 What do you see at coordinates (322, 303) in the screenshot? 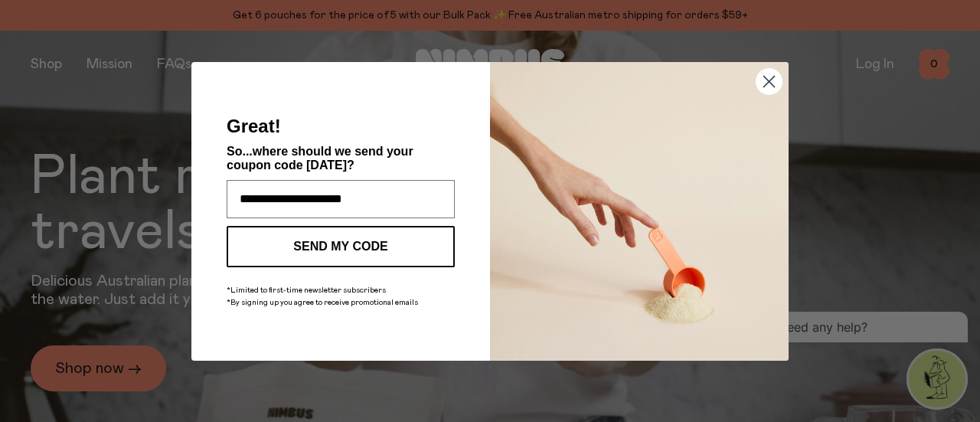
I see `span: *By signing up you agree to receive promotional emails` at bounding box center [322, 303].